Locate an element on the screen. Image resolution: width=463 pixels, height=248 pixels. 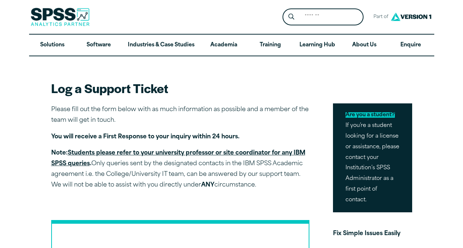
mark: Are you a student? is located at coordinates (370, 115).